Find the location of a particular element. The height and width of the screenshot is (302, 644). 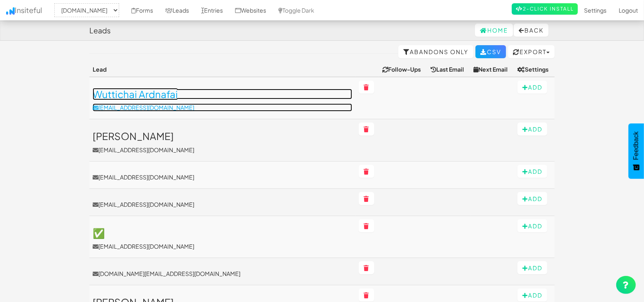

th: Last Email is located at coordinates (448, 70).